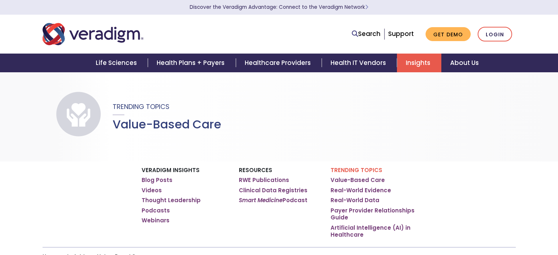 This screenshot has height=255, width=558. Describe the element at coordinates (401, 34) in the screenshot. I see `a: Support` at that location.